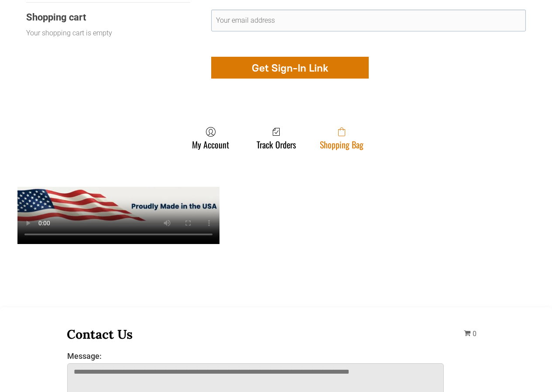 The width and height of the screenshot is (552, 392). I want to click on span: 0, so click(474, 333).